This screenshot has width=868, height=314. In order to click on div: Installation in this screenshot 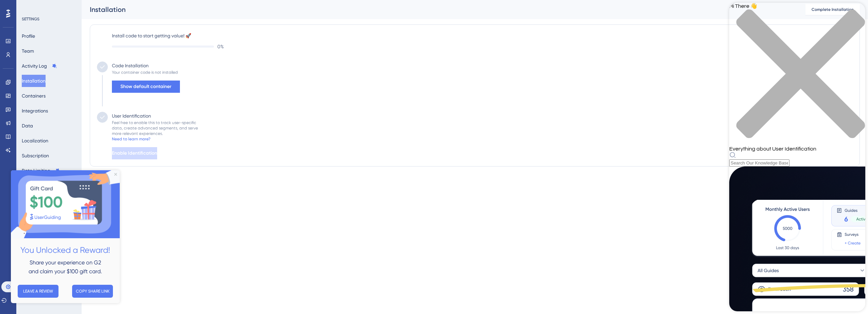, I will do `click(439, 10)`.